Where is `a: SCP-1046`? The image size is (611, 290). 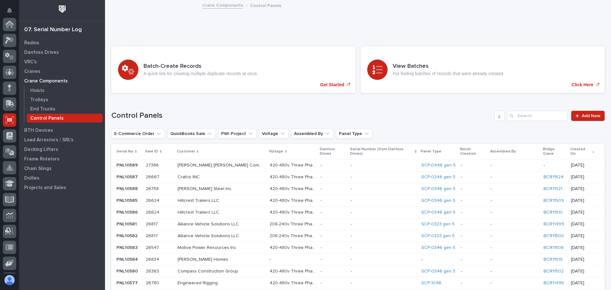
a: SCP-1046 is located at coordinates (431, 283).